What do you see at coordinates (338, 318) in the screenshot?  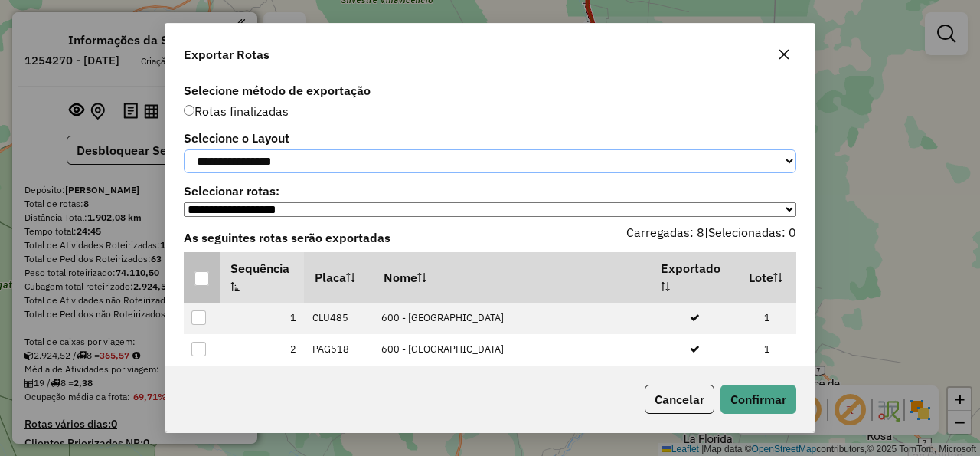 I see `td: CLU485` at bounding box center [338, 318].